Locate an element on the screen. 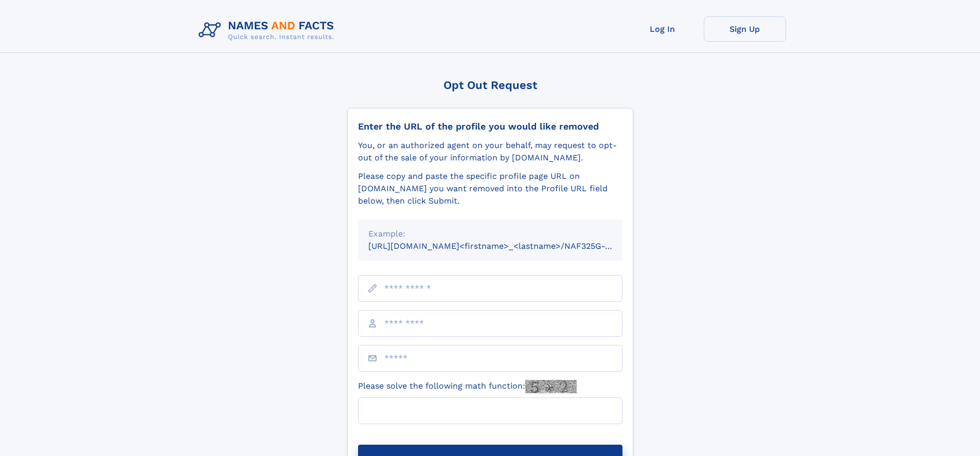 The image size is (980, 456). label: Please solve the following math function: is located at coordinates (467, 387).